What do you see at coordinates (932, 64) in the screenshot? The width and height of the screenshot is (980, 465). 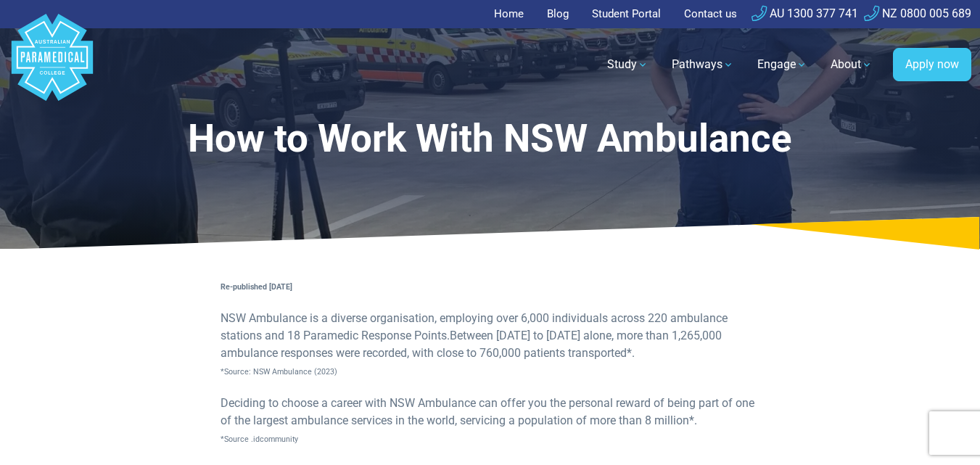 I see `a: Apply now` at bounding box center [932, 64].